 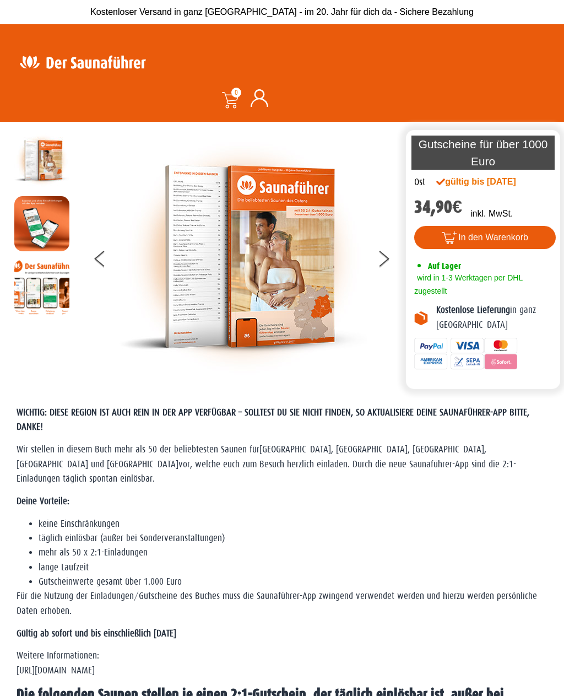 What do you see at coordinates (473, 310) in the screenshot?
I see `b: Kostenlose Lieferung` at bounding box center [473, 310].